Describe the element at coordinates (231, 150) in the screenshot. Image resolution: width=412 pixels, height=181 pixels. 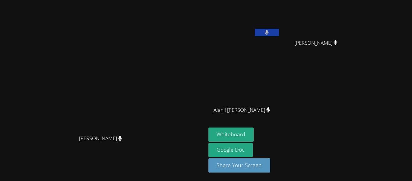
I see `a: Google Doc` at that location.